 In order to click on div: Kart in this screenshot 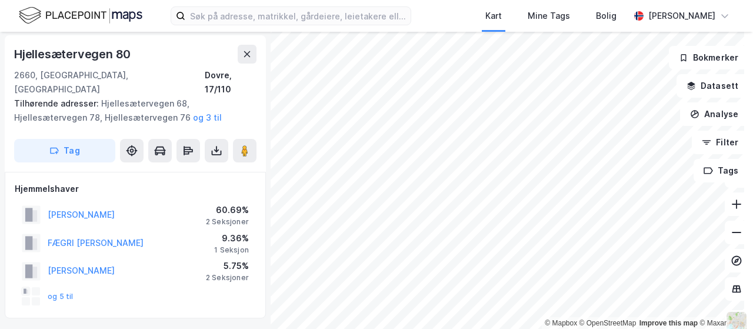, I will do `click(494, 16)`.